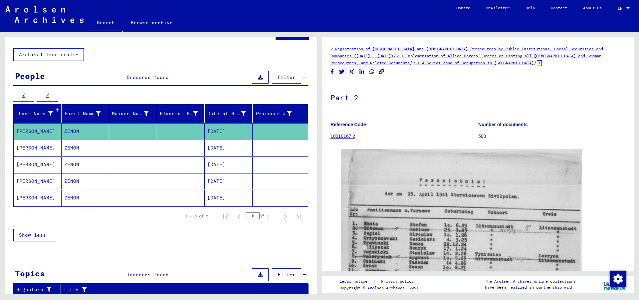  What do you see at coordinates (530, 287) in the screenshot?
I see `p: have been realized in partnership with` at bounding box center [530, 287].